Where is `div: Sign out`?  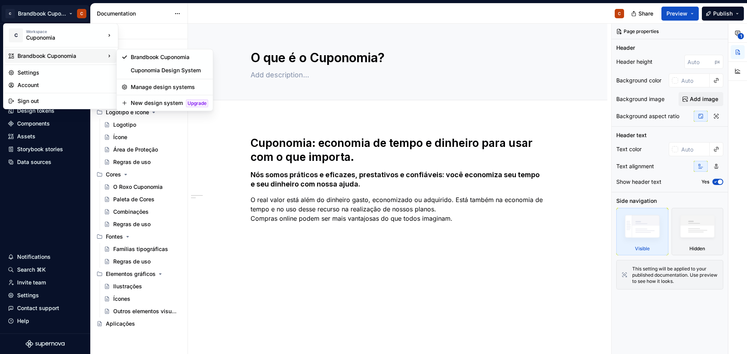
div: Sign out is located at coordinates (65, 101).